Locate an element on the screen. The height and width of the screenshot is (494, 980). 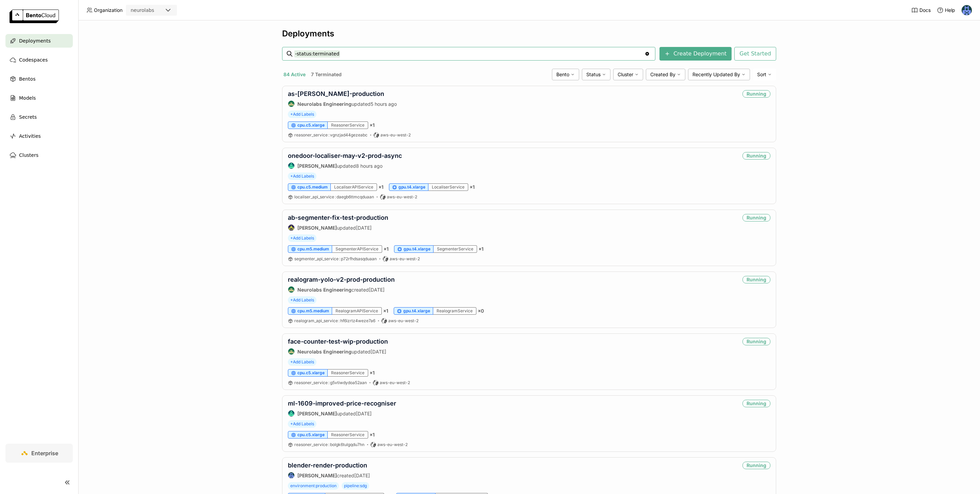
span: realogram_api_service hf6izrtz4weze7a6 is located at coordinates (335, 320).